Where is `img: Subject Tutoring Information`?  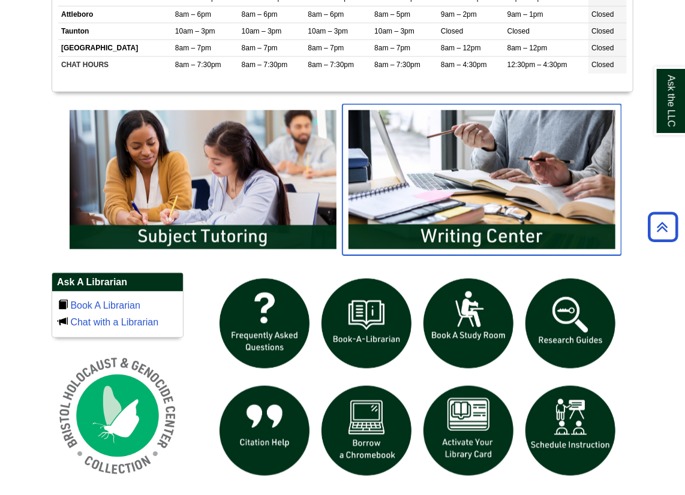
img: Subject Tutoring Information is located at coordinates (203, 180).